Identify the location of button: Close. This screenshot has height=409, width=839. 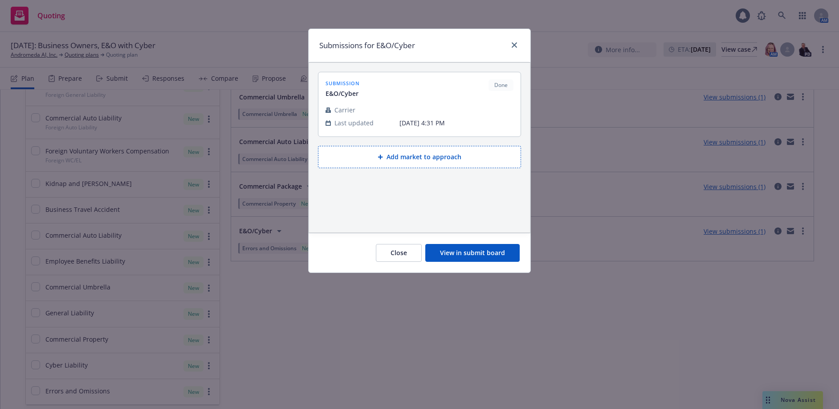
(399, 253).